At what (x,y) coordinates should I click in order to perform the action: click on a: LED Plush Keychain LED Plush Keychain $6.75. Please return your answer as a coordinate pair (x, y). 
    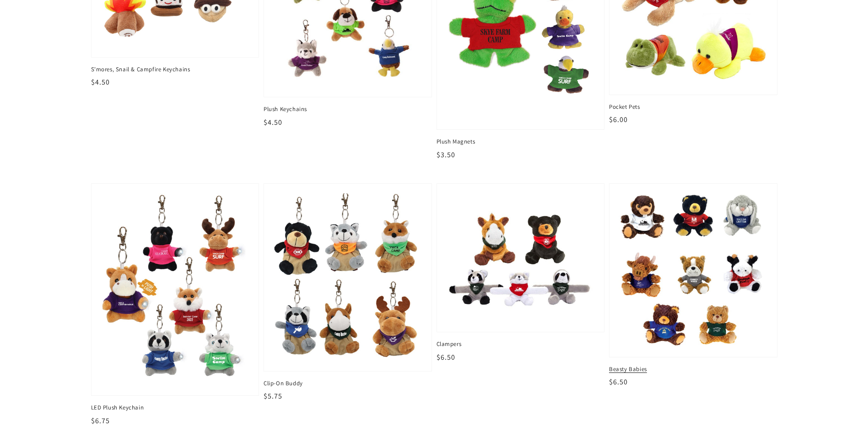
    Looking at the image, I should click on (175, 304).